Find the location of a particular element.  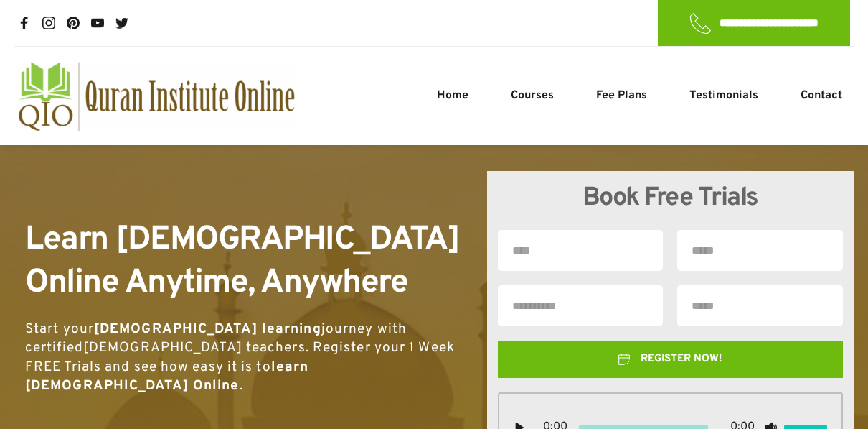

a: quran-institute-online-australia is located at coordinates (156, 96).